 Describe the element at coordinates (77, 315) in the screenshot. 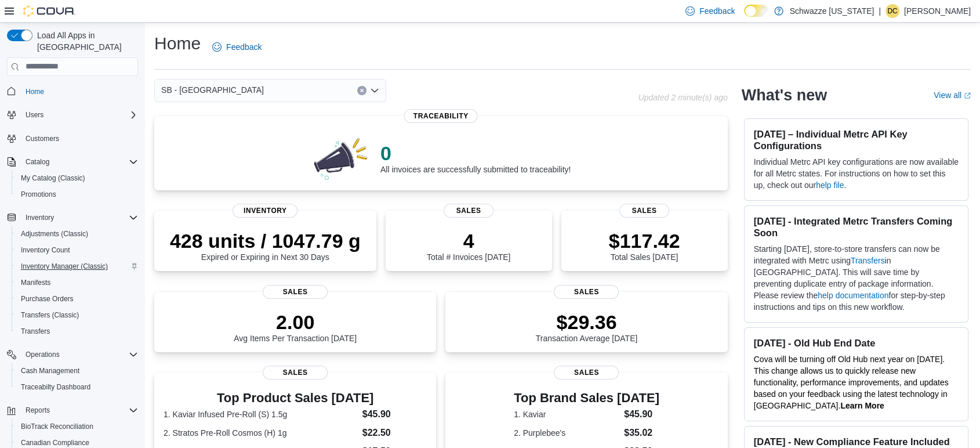

I see `button: Transfers (Classic)` at that location.